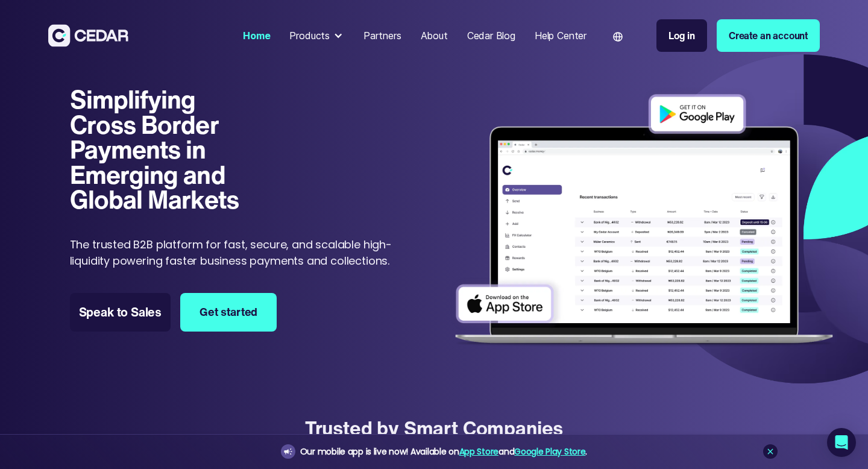  I want to click on a: Home, so click(256, 35).